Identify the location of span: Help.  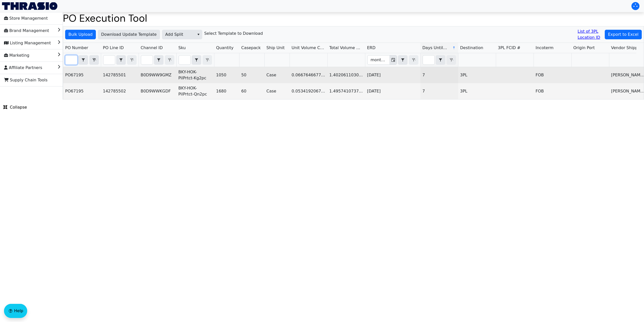
(19, 311).